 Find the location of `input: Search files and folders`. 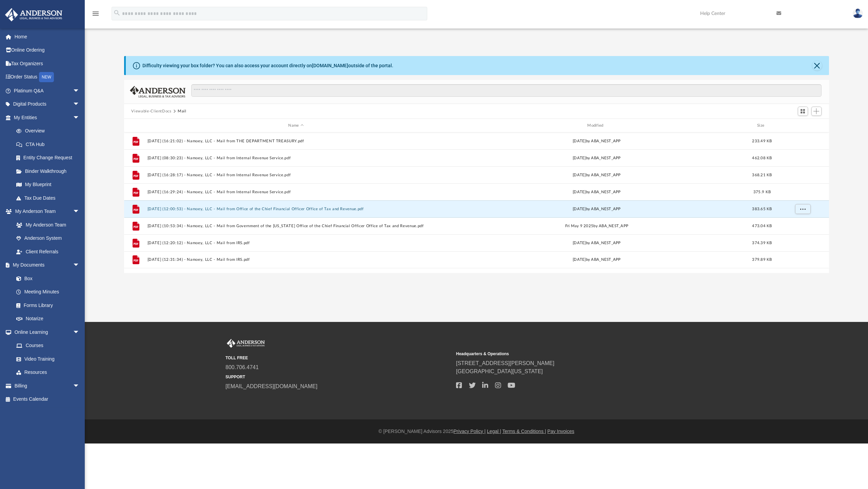

input: Search files and folders is located at coordinates (506, 91).